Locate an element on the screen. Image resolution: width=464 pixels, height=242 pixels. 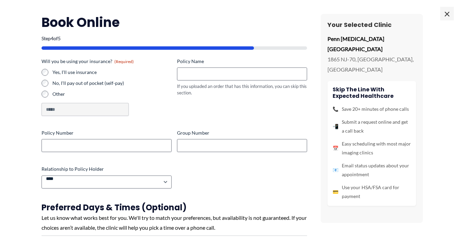
li: Email status updates about your appointment is located at coordinates (372, 170).